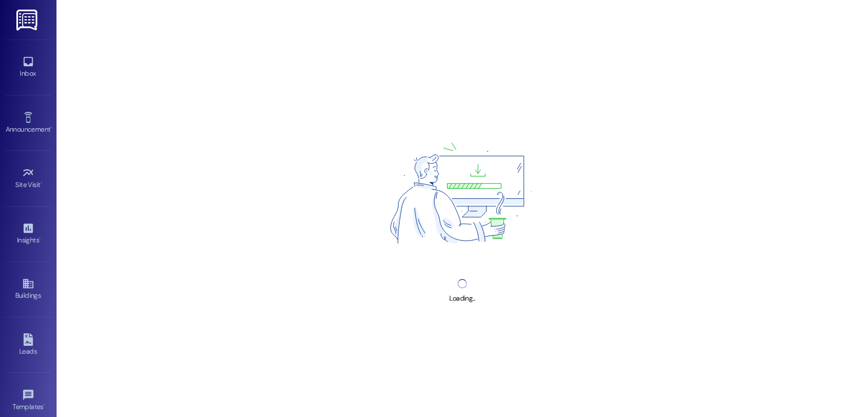 The height and width of the screenshot is (417, 868). What do you see at coordinates (28, 289) in the screenshot?
I see `a: Buildings` at bounding box center [28, 289].